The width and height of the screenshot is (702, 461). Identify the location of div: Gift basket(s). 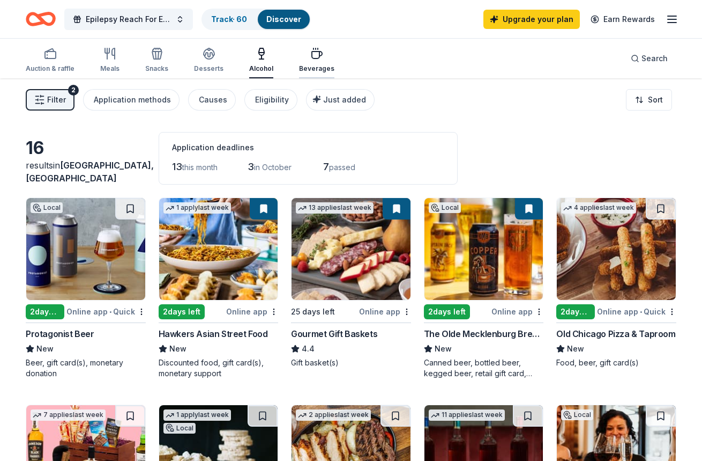
(351, 362).